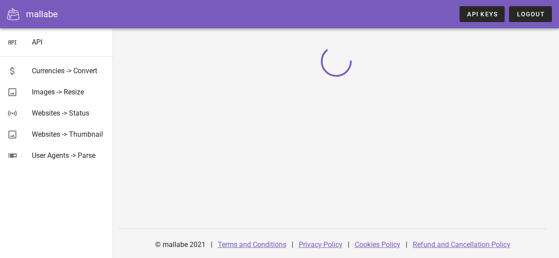 This screenshot has height=258, width=559. Describe the element at coordinates (42, 14) in the screenshot. I see `div: mallabe` at that location.